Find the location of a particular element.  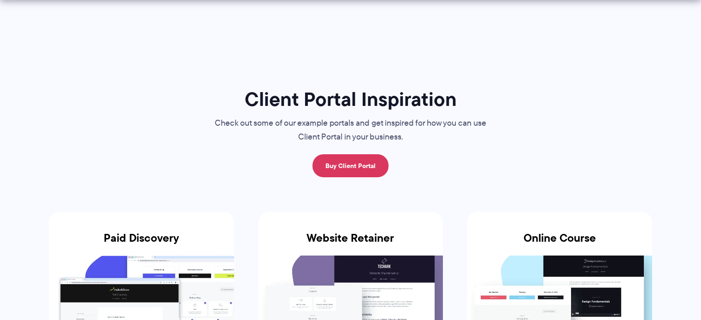

h3: Online Course is located at coordinates (559, 244).